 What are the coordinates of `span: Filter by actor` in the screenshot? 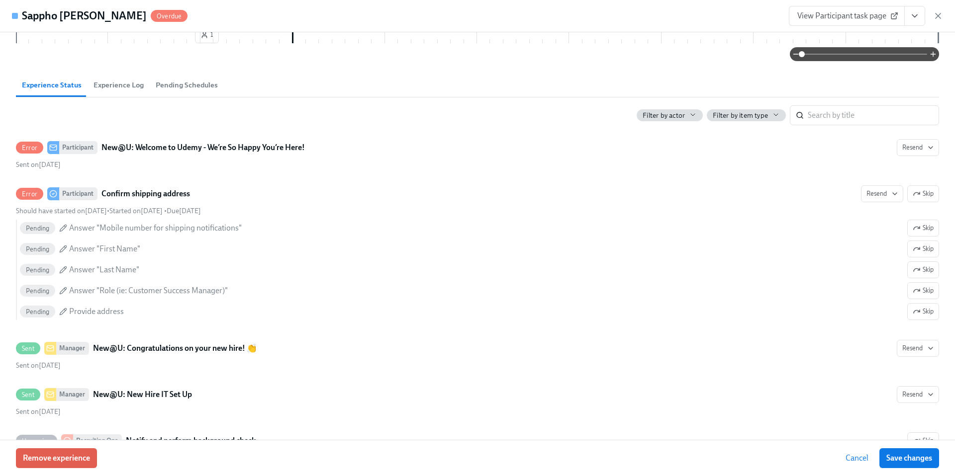 It's located at (663, 115).